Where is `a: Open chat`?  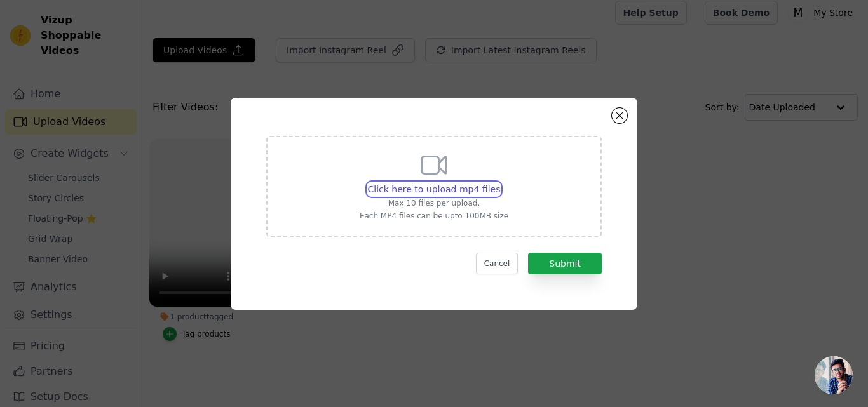 a: Open chat is located at coordinates (833, 375).